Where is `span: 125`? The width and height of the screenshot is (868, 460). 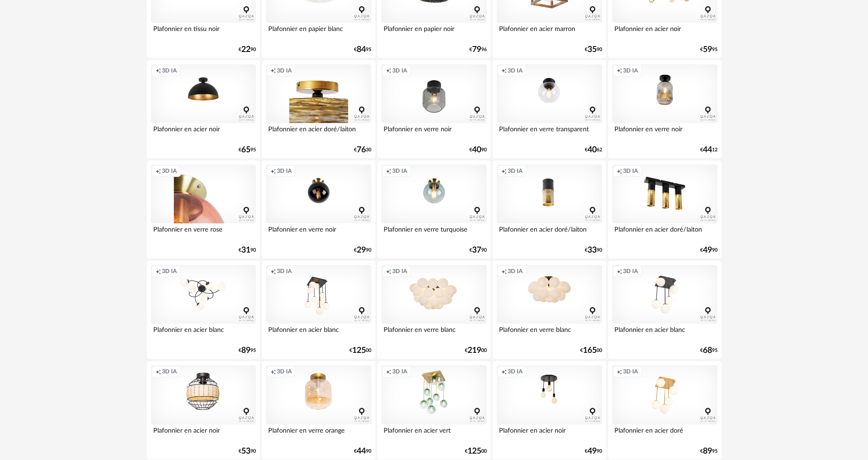
span: 125 is located at coordinates (475, 451).